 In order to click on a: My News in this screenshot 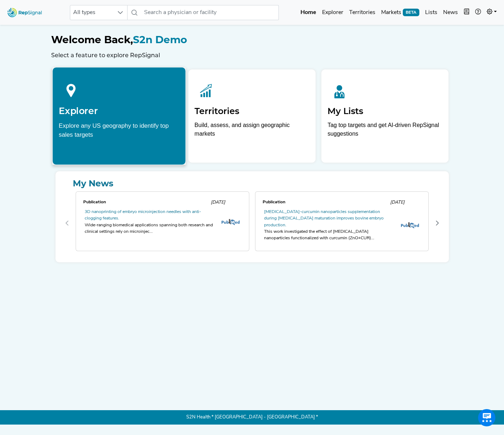, I will do `click(252, 184)`.